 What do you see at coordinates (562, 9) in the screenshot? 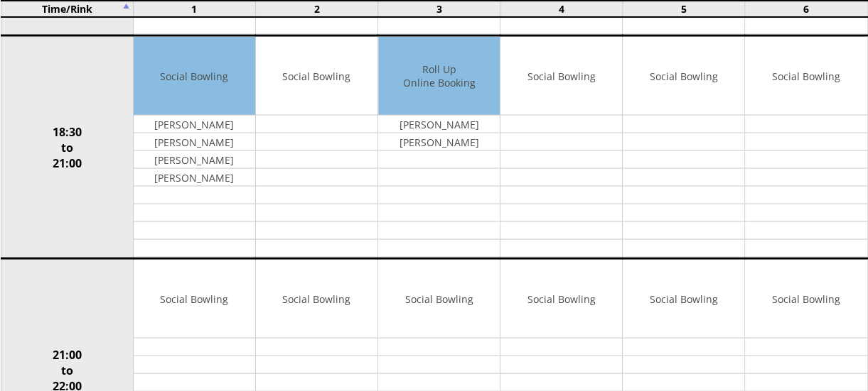
I see `td: 4` at bounding box center [562, 9].